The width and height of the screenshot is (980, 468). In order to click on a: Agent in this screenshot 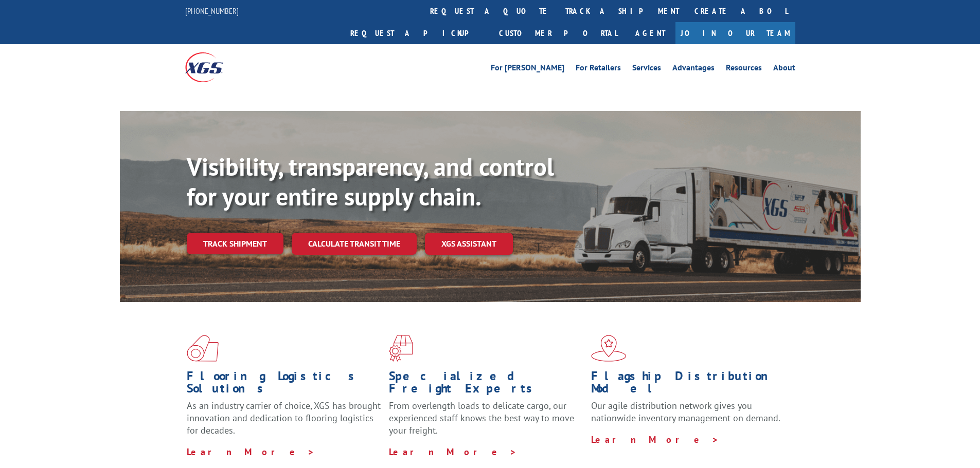, I will do `click(651, 33)`.